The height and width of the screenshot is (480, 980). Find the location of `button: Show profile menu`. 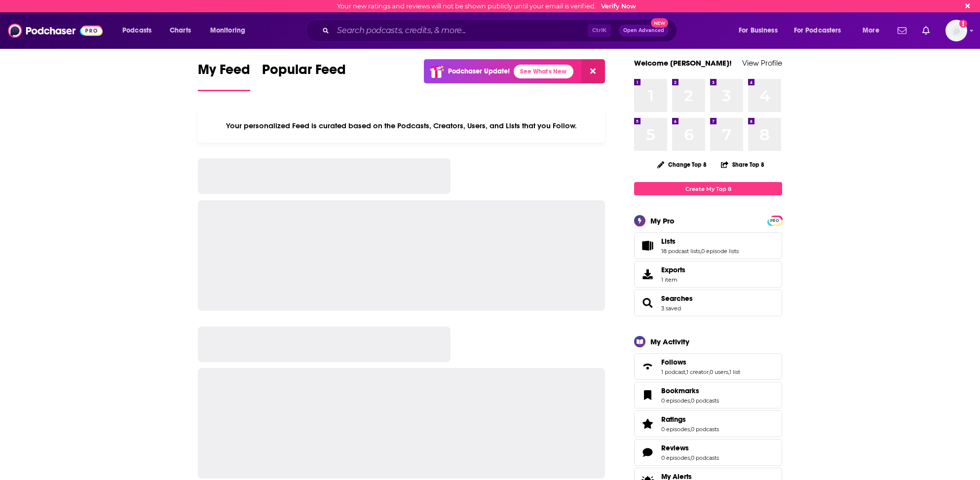

button: Show profile menu is located at coordinates (957, 30).